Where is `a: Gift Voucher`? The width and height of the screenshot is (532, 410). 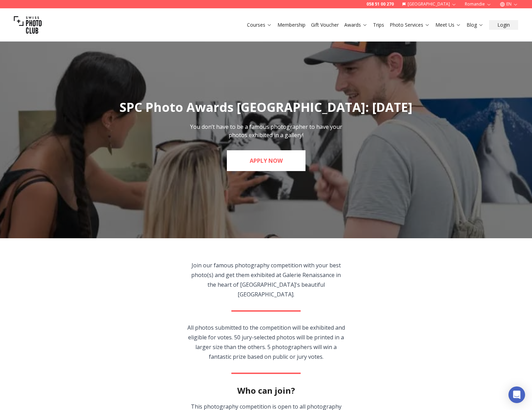
a: Gift Voucher is located at coordinates (325, 25).